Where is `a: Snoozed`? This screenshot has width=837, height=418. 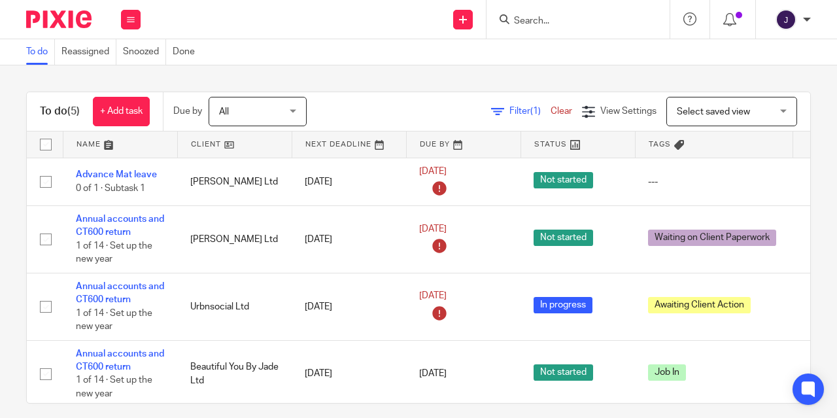
a: Snoozed is located at coordinates (144, 52).